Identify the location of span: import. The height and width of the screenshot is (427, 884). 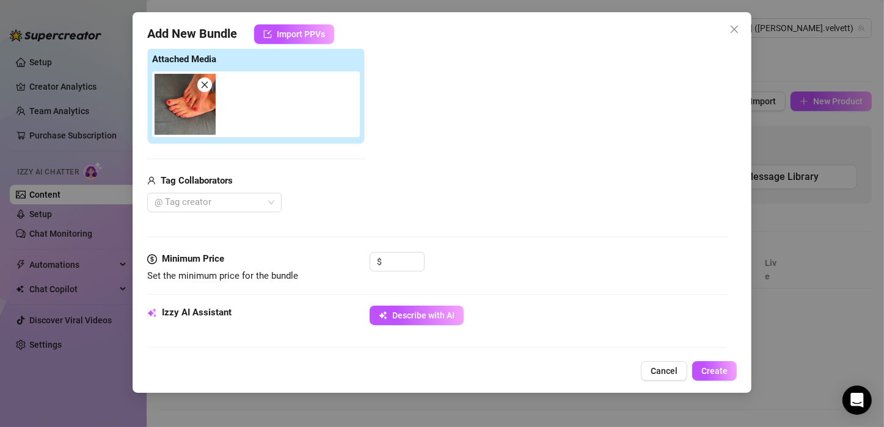
(267, 34).